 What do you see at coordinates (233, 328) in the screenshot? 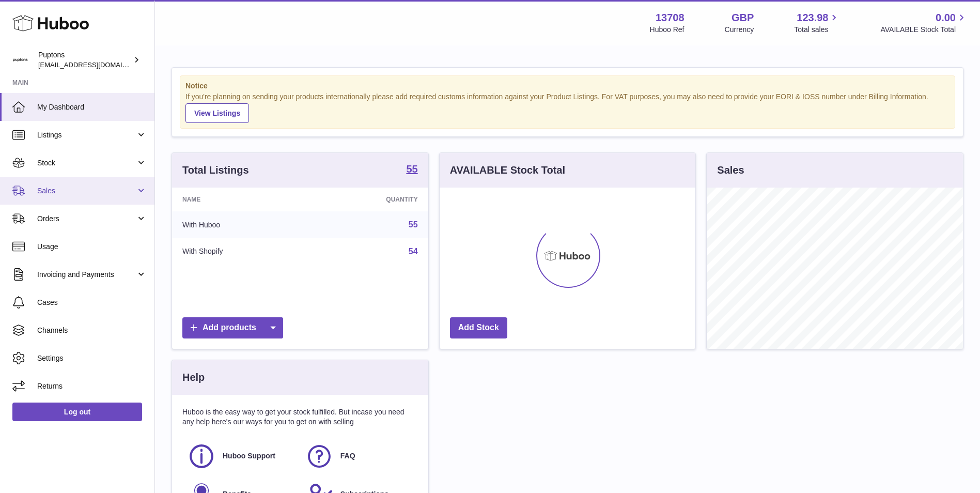
I see `a: Add products` at bounding box center [233, 328].